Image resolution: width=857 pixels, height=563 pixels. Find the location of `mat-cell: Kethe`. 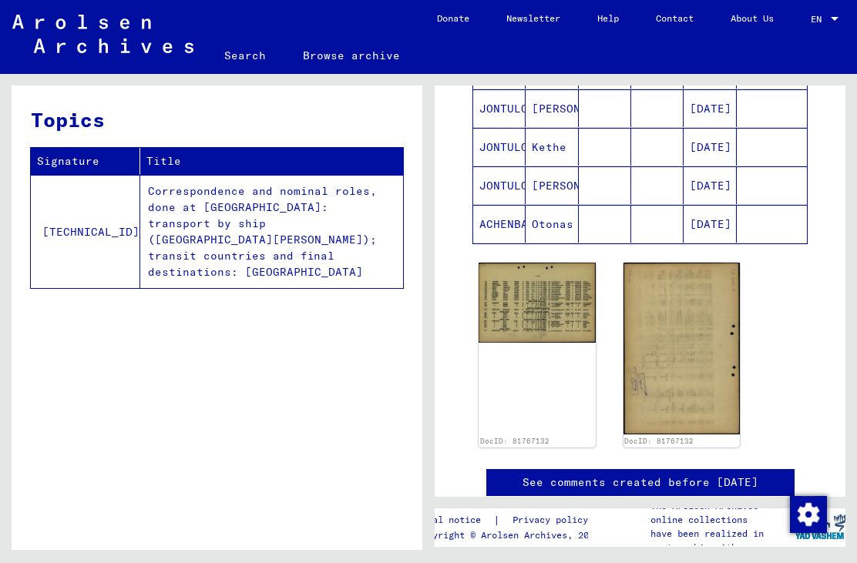

mat-cell: Kethe is located at coordinates (552, 146).